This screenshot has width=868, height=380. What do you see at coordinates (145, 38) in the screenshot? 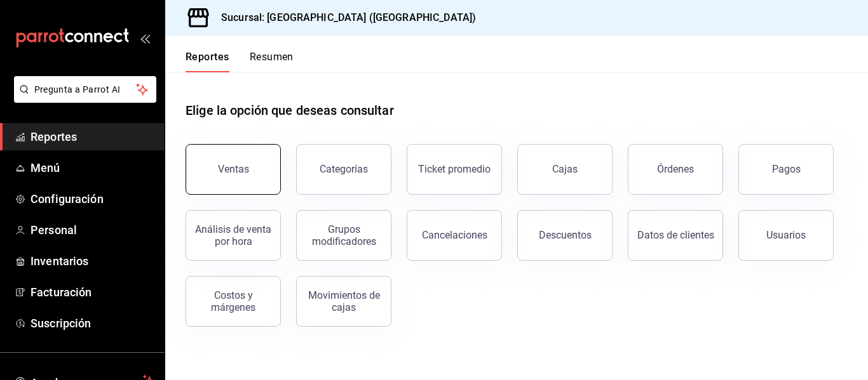
I see `button: open_drawer_menu` at bounding box center [145, 38].